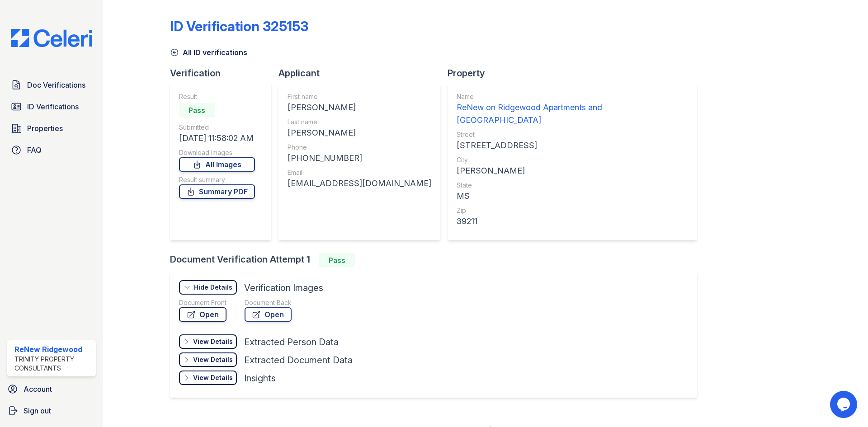  Describe the element at coordinates (291, 342) in the screenshot. I see `div: Extracted Person Data` at that location.